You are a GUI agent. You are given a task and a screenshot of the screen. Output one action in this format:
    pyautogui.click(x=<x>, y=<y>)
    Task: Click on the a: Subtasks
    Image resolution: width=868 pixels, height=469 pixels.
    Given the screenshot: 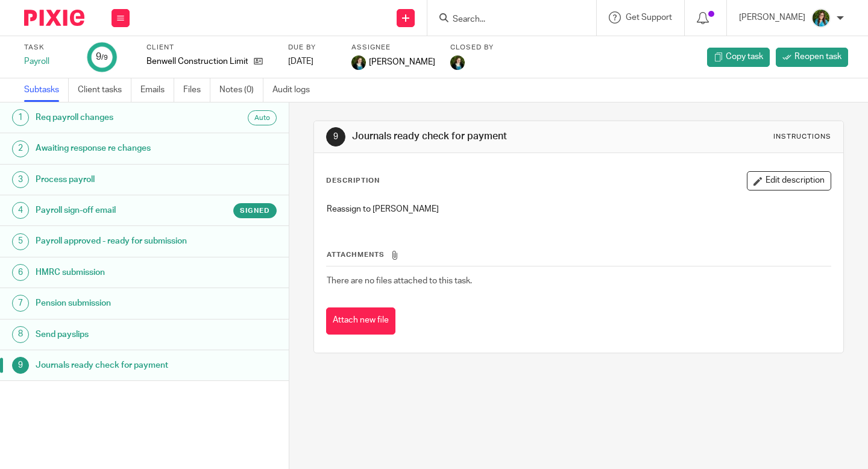 What is the action you would take?
    pyautogui.click(x=46, y=90)
    